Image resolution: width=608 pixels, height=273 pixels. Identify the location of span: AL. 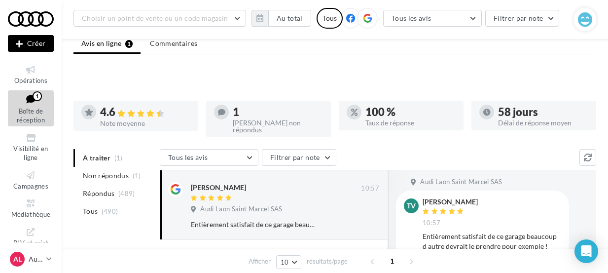
(17, 259).